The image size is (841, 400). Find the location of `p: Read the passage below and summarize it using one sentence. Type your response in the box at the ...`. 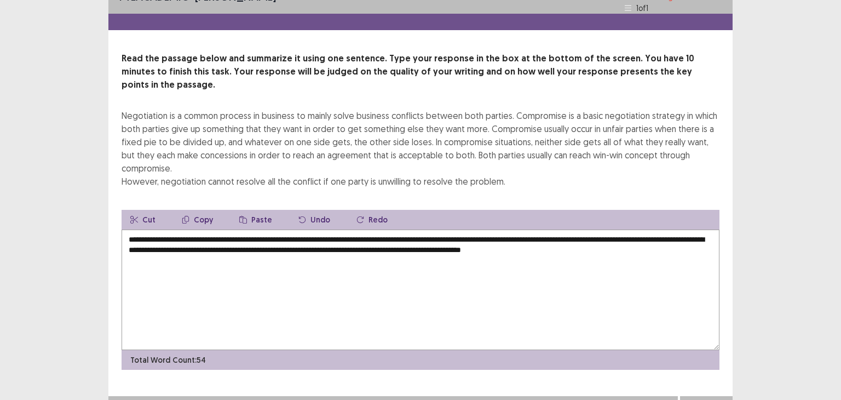

p: Read the passage below and summarize it using one sentence. Type your response in the box at the ... is located at coordinates (421, 72).